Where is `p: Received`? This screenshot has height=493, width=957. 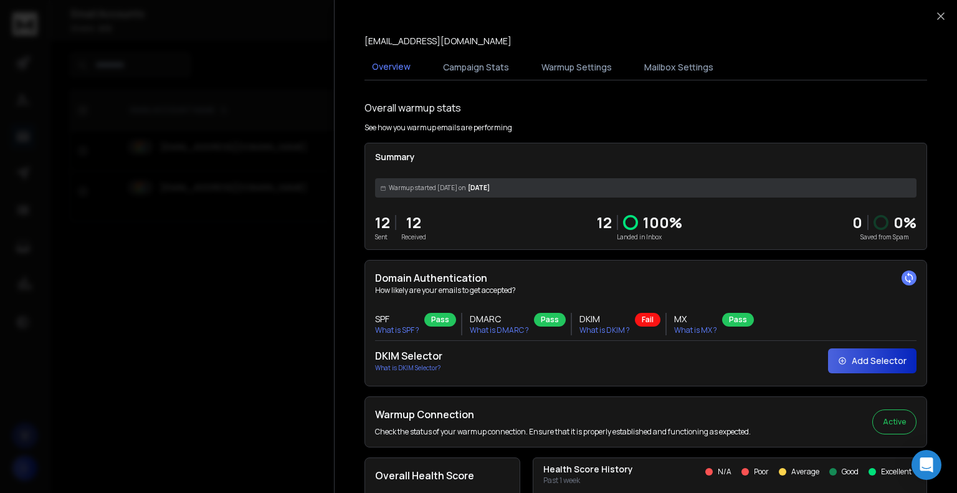 p: Received is located at coordinates (414, 237).